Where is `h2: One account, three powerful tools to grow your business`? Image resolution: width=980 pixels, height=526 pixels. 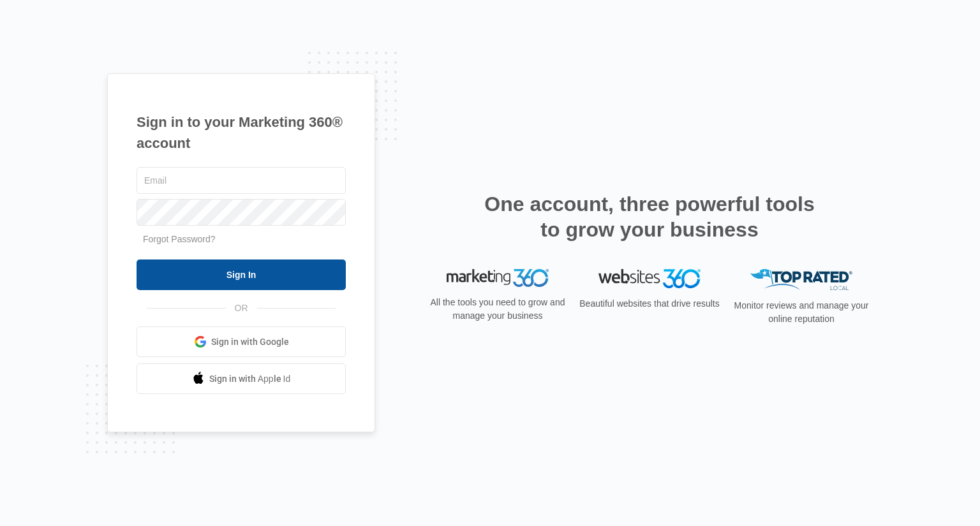 h2: One account, three powerful tools to grow your business is located at coordinates (649, 216).